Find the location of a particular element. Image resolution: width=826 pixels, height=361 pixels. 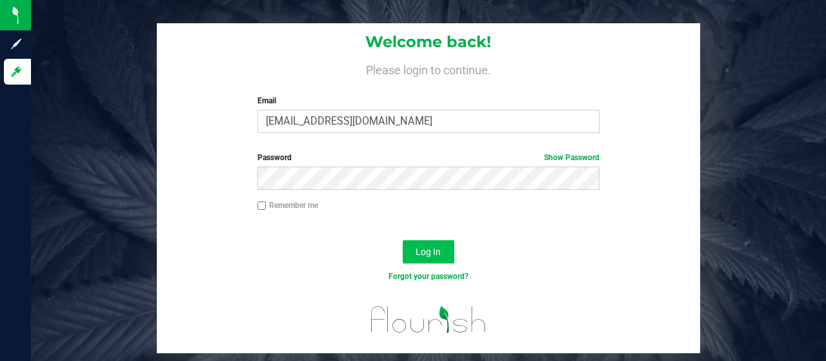

label: Remember me is located at coordinates (288, 205).